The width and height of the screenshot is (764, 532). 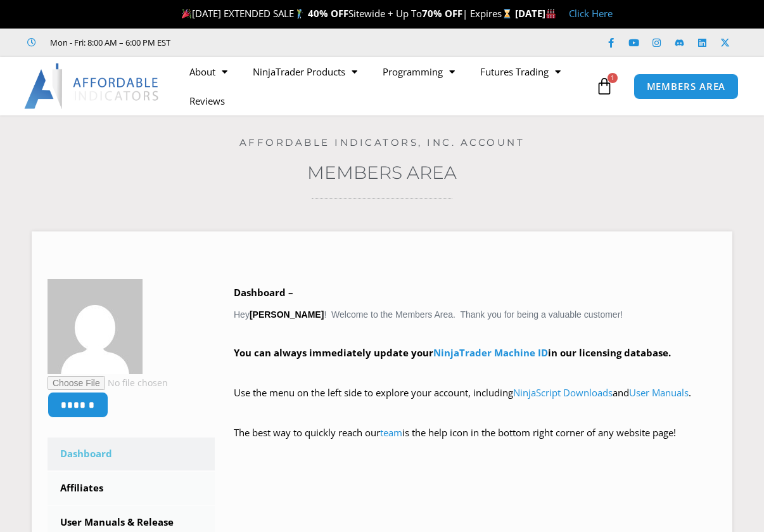 What do you see at coordinates (207, 101) in the screenshot?
I see `a: Reviews` at bounding box center [207, 101].